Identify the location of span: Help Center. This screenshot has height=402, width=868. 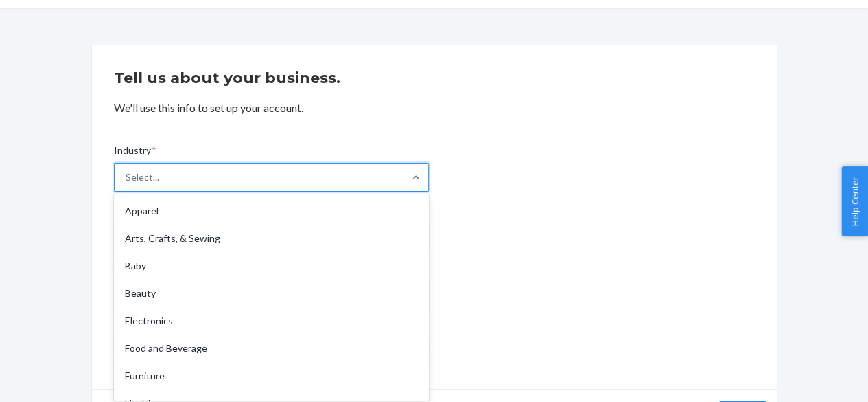
(854, 201).